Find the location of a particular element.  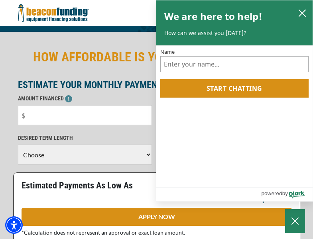

button: Close Chatbox is located at coordinates (295, 221).